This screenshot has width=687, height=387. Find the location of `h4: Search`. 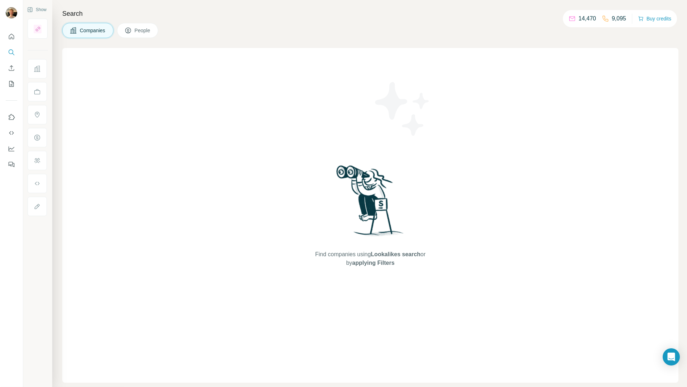

h4: Search is located at coordinates (371, 14).